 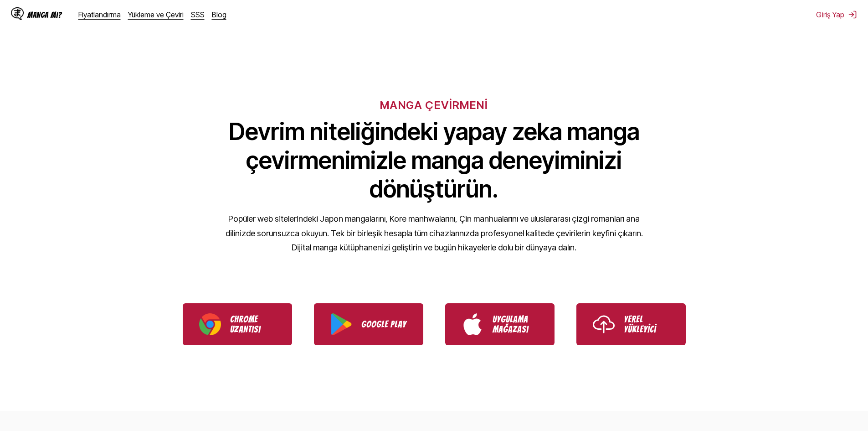 What do you see at coordinates (434, 160) in the screenshot?
I see `font: Devrim niteliğindeki yapay zeka manga çevirmenimizle manga deneyiminizi dönüştürün.` at bounding box center [434, 160].